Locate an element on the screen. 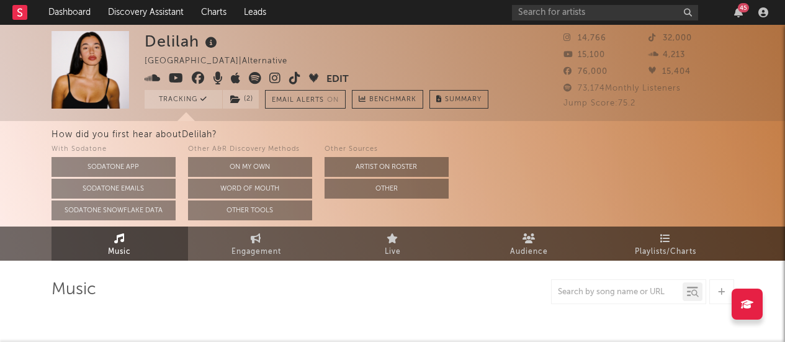 Image resolution: width=785 pixels, height=342 pixels. span: 76,000 is located at coordinates (586, 71).